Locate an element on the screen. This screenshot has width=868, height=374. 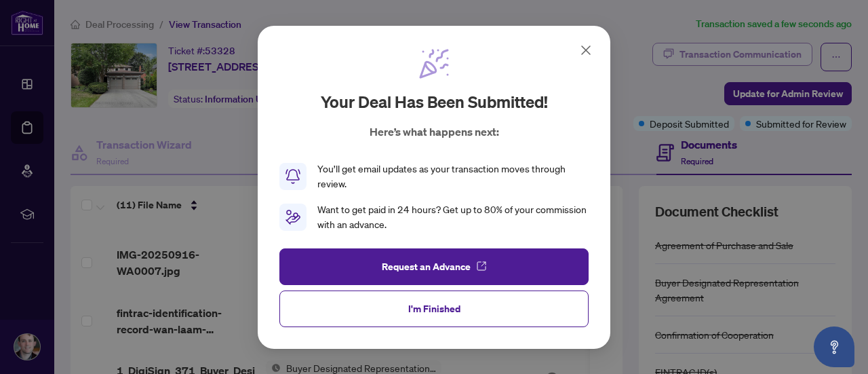
span: Request an Advance is located at coordinates (426, 266).